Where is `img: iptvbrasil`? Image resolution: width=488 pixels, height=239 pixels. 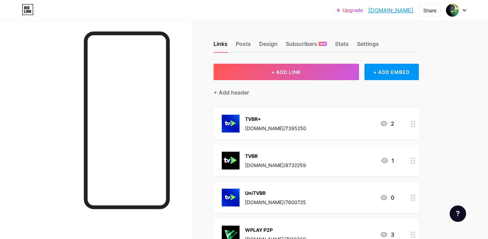
img: iptvbrasil is located at coordinates (452, 10).